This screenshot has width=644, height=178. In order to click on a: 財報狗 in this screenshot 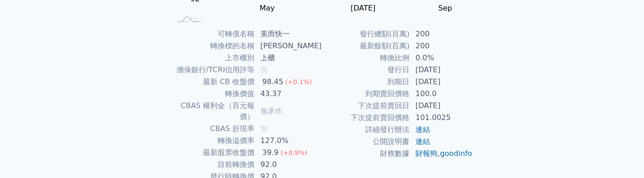, I will do `click(426, 154)`.